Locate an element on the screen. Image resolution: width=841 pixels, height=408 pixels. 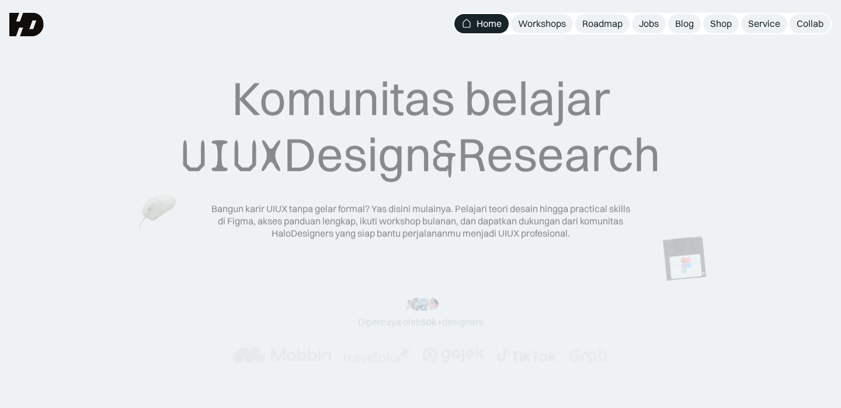
div: Bangun karir UIUX tanpa gelar formal? Yas disini mulainya. Pelajari teori desain hingga practical... is located at coordinates (420, 221).